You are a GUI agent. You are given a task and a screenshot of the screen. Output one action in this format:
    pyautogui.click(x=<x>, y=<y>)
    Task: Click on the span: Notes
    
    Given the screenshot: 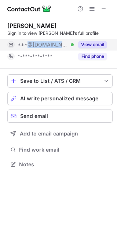 What is the action you would take?
    pyautogui.click(x=64, y=165)
    